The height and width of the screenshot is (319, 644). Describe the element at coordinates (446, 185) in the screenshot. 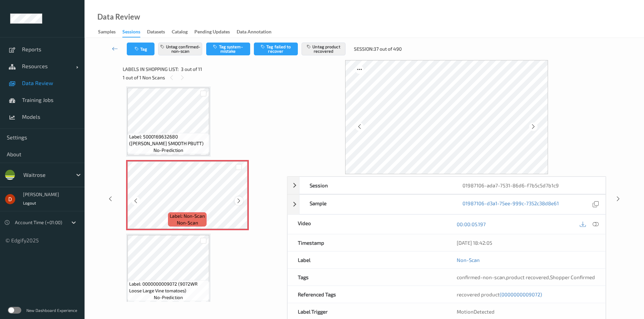

I see `div: Session01987106-ada7-7531-86d6-f7b5c5d7b1c9` at that location.